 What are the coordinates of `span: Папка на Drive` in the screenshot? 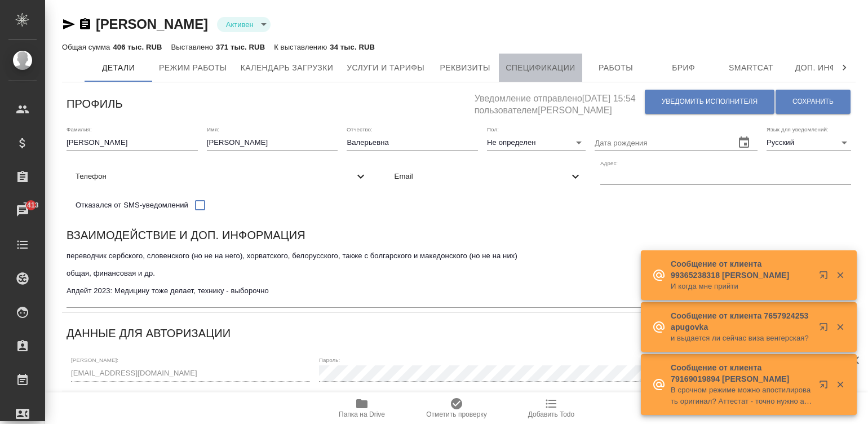 It's located at (361, 414).